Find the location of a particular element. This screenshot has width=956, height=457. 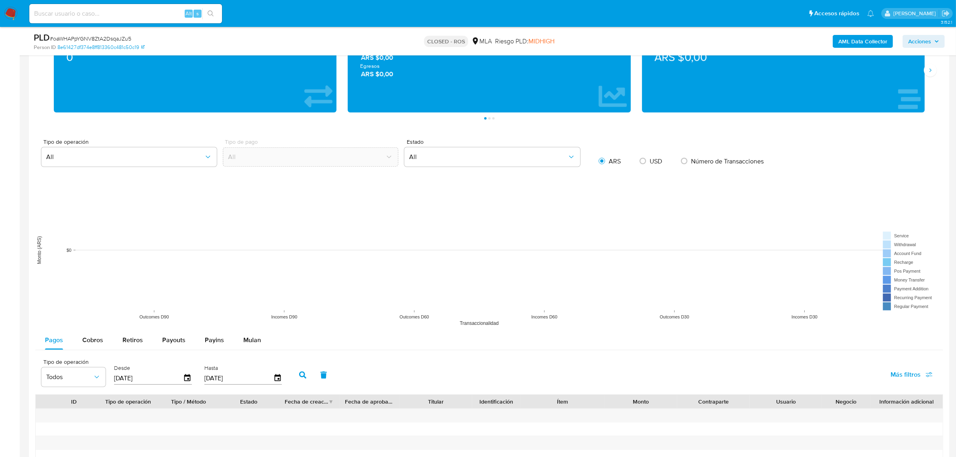

span: 3.152.1 is located at coordinates (946, 22).